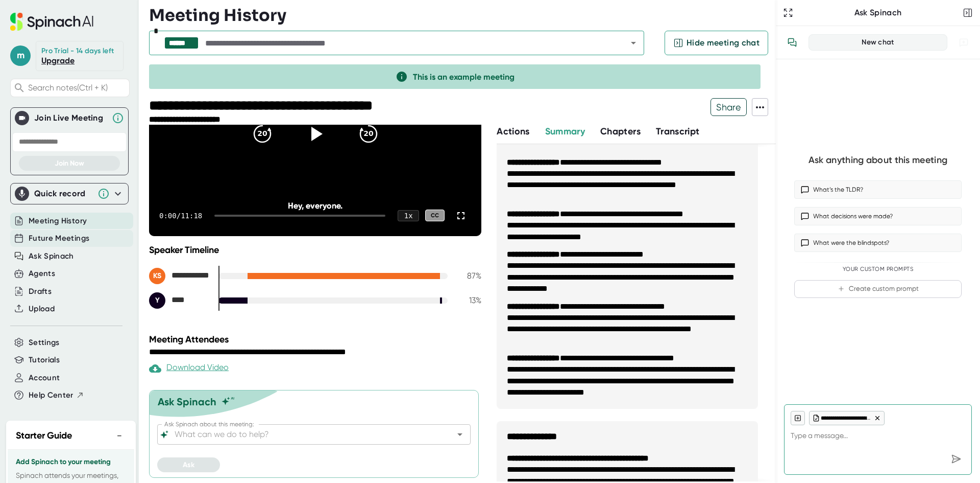 Image resolution: width=980 pixels, height=483 pixels. Describe the element at coordinates (59, 238) in the screenshot. I see `span: Future Meetings` at that location.